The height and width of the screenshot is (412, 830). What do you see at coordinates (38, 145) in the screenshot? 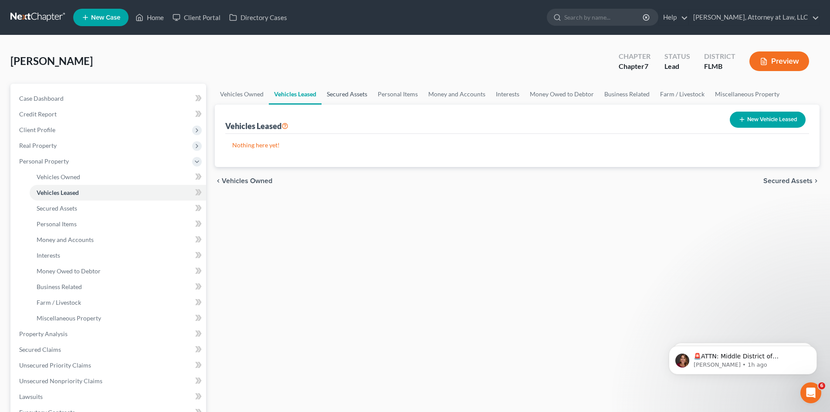
I see `span: Real Property` at bounding box center [38, 145].